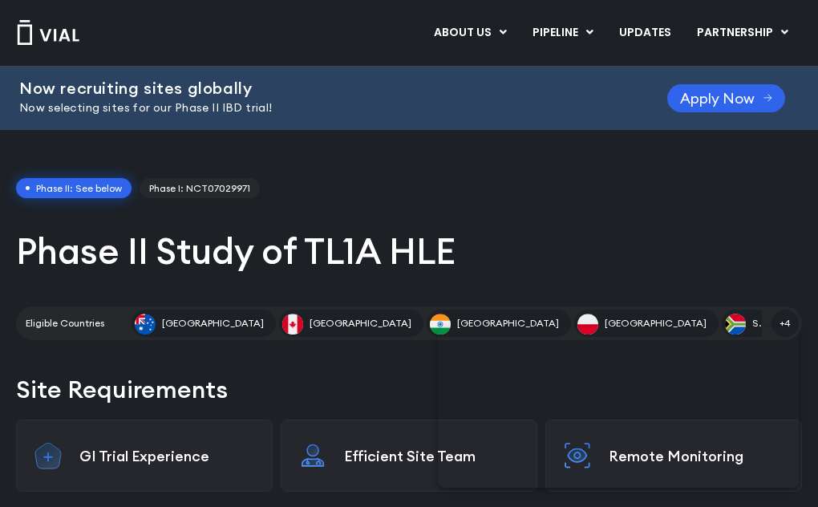 This screenshot has height=507, width=818. I want to click on a: PIPELINEMenu Toggle, so click(562, 33).